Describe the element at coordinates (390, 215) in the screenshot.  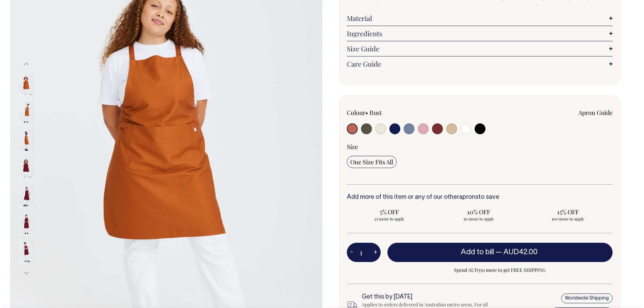
I see `input: 5% OFF 25 more to apply` at that location.